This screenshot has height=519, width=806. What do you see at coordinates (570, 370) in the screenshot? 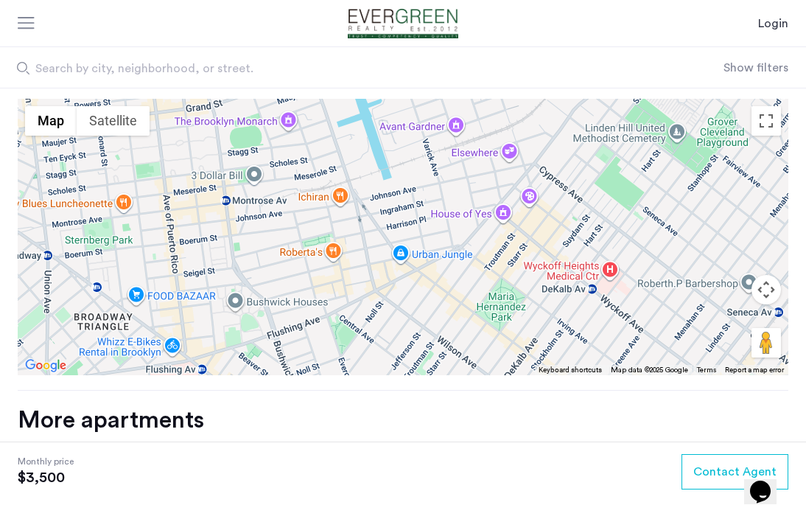
I see `button: Keyboard shortcuts` at bounding box center [570, 370].